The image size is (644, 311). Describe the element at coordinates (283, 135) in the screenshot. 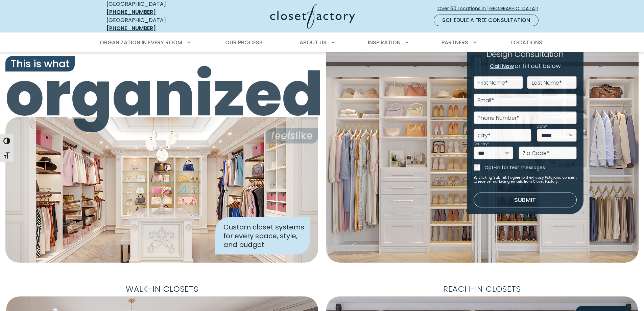

I see `i: feels` at that location.